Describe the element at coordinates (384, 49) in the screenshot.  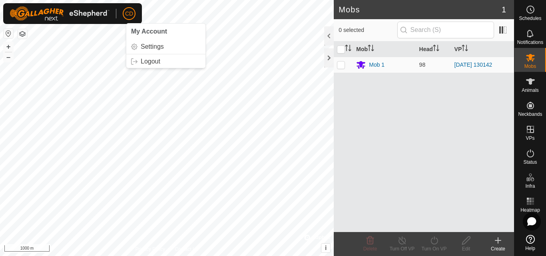
I see `th: Mob` at that location.